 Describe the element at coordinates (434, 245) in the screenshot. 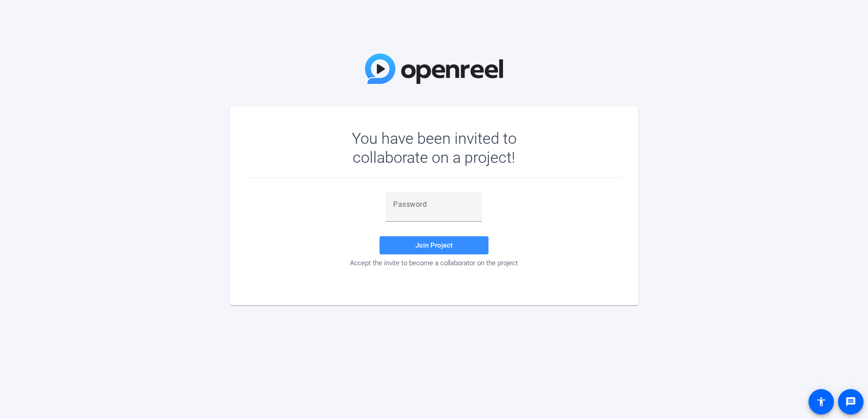

I see `span: Join Project` at that location.